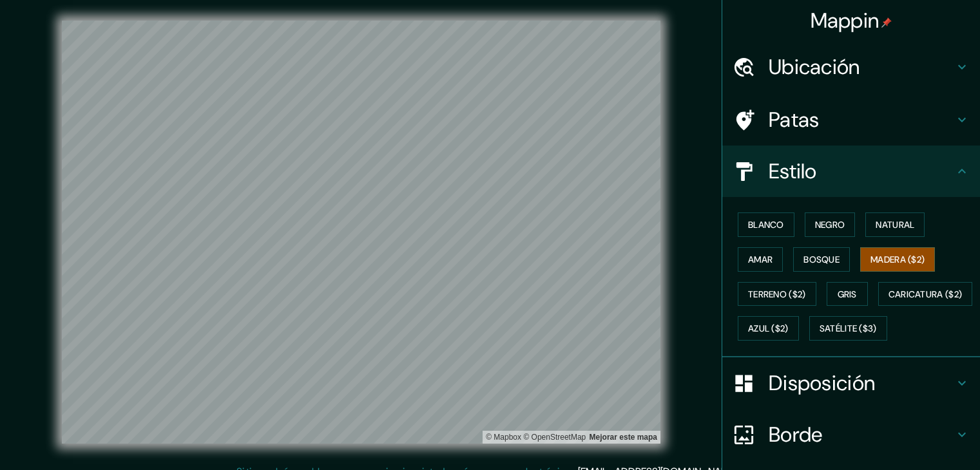  What do you see at coordinates (848, 329) in the screenshot?
I see `font: Satélite ($3)` at bounding box center [848, 329].